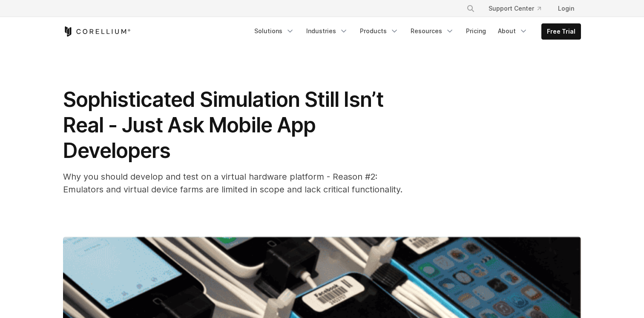  I want to click on span: Why you should develop and test on a virtual hardware platform - Reason #2: Emulators and virtual..., so click(233, 183).